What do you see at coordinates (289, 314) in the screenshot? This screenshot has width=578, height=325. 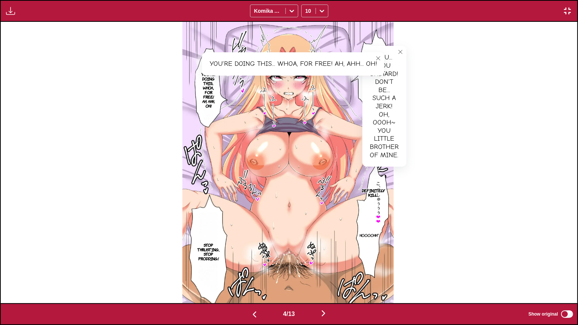 I see `span: 4 / 13` at bounding box center [289, 314].